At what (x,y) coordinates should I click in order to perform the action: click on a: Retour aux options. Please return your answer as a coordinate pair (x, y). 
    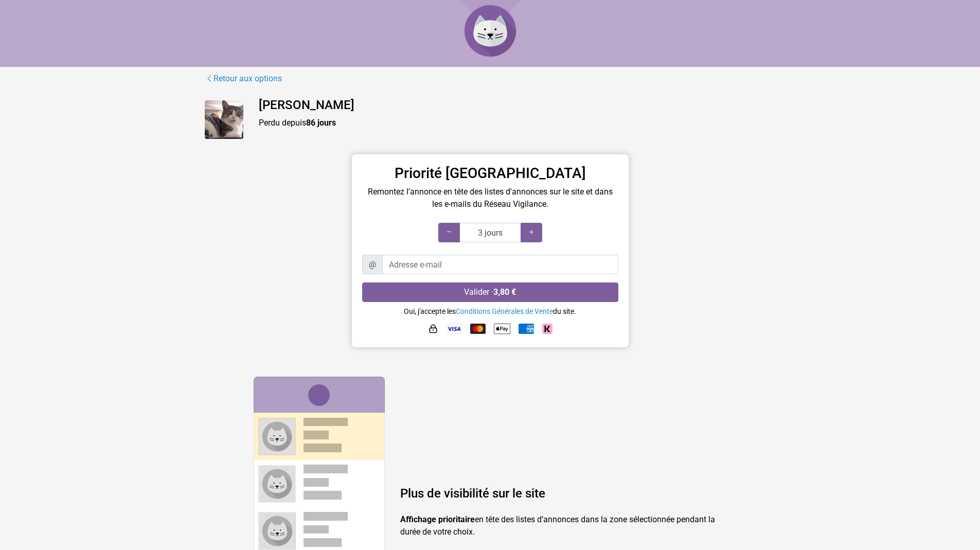
    Looking at the image, I should click on (243, 79).